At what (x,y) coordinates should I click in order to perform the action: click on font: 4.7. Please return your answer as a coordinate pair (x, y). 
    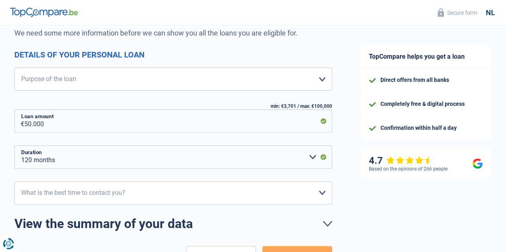
    Looking at the image, I should click on (376, 161).